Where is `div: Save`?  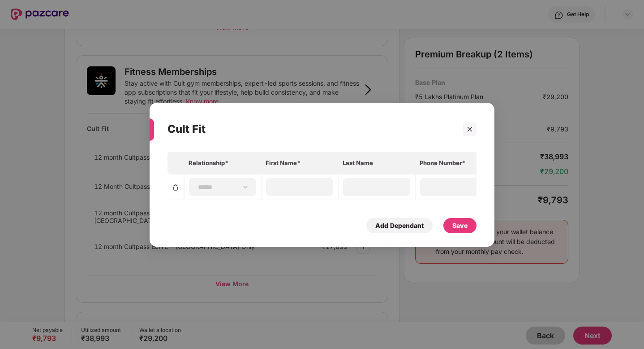
div: Save is located at coordinates (460, 225).